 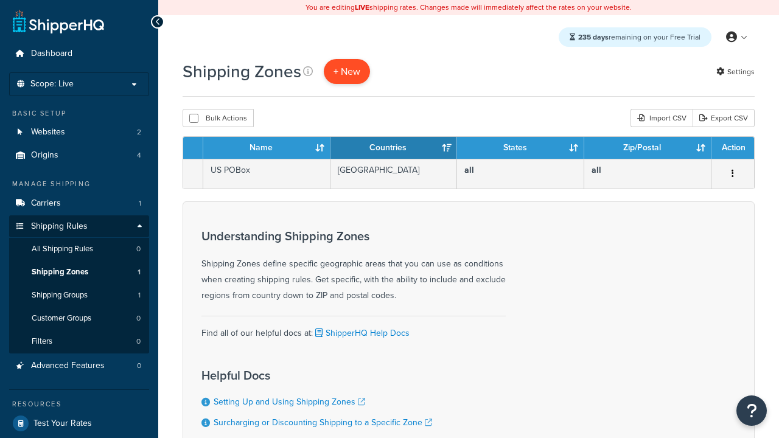 I want to click on th: Countries: activate to sort column ascending, so click(x=394, y=148).